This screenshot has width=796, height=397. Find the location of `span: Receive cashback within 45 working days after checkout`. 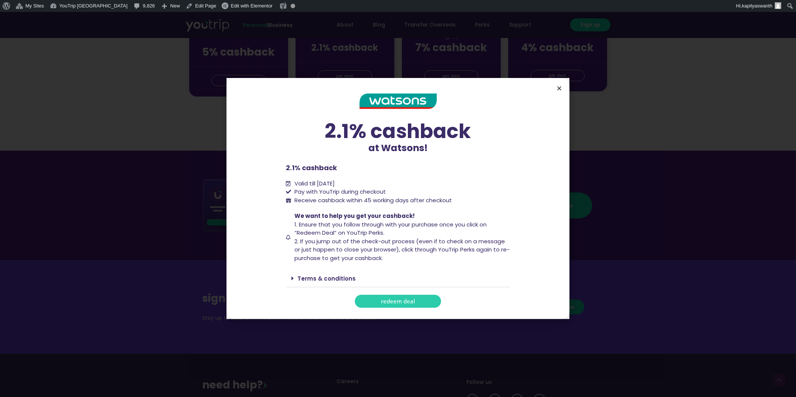

span: Receive cashback within 45 working days after checkout is located at coordinates (372, 200).